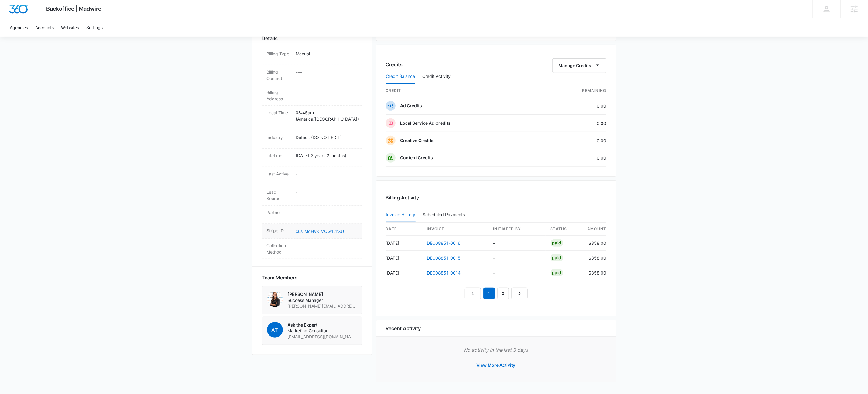  What do you see at coordinates (496, 197) in the screenshot?
I see `h3: Billing Activity` at bounding box center [496, 197].